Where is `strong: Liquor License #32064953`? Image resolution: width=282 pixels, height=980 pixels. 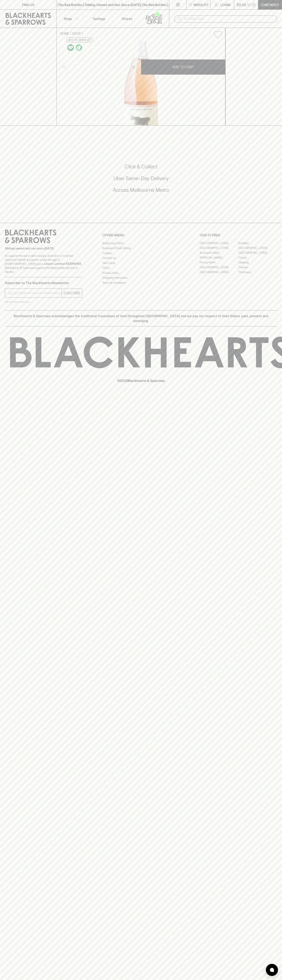 strong: Liquor License #32064953 is located at coordinates (63, 264).